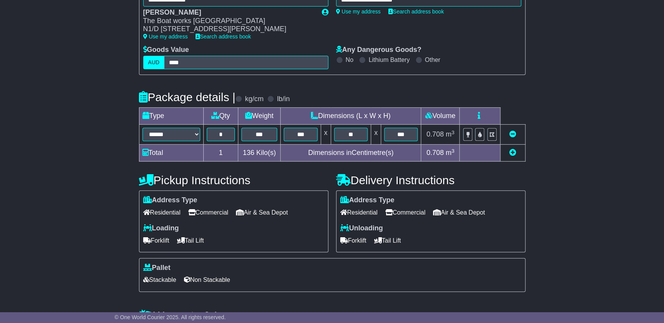  Describe the element at coordinates (351, 153) in the screenshot. I see `td: Dimensions in Centimetre(s)` at that location.